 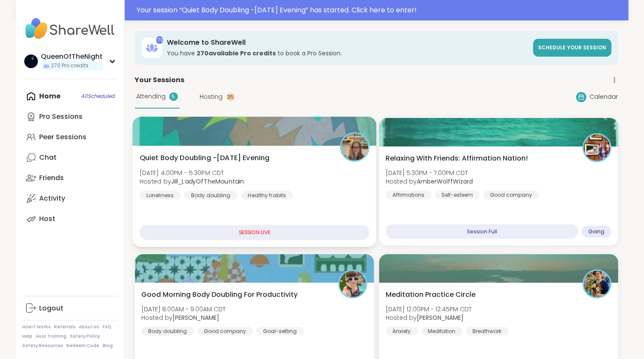 I want to click on span: Good Morning Body Doubling For Productivity, so click(x=219, y=295).